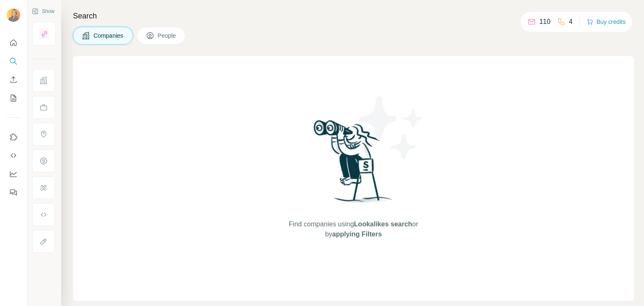 Image resolution: width=644 pixels, height=306 pixels. I want to click on button: Use Surfe on LinkedIn, so click(13, 137).